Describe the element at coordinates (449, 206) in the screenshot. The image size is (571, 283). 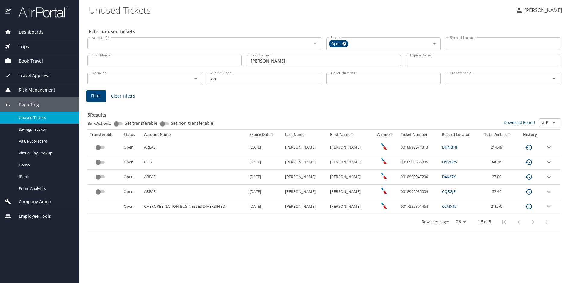
I see `a: C0MX49` at that location.